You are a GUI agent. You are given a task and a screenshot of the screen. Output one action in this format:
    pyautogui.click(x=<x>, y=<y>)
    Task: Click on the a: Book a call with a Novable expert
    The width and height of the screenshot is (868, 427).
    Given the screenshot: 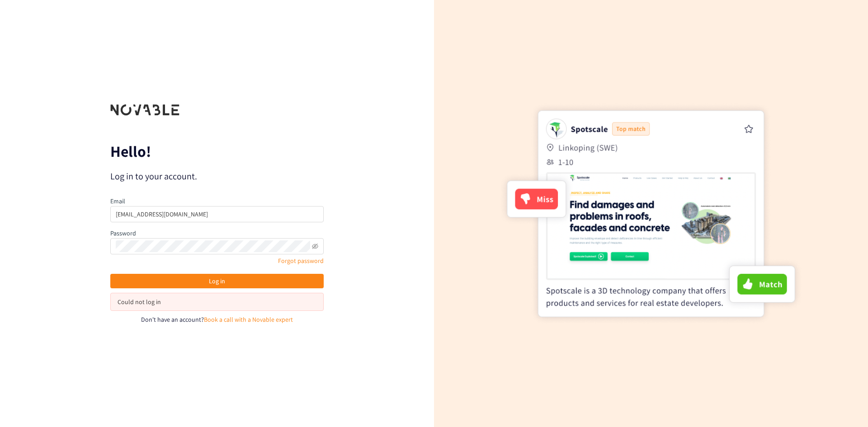 What is the action you would take?
    pyautogui.click(x=248, y=319)
    